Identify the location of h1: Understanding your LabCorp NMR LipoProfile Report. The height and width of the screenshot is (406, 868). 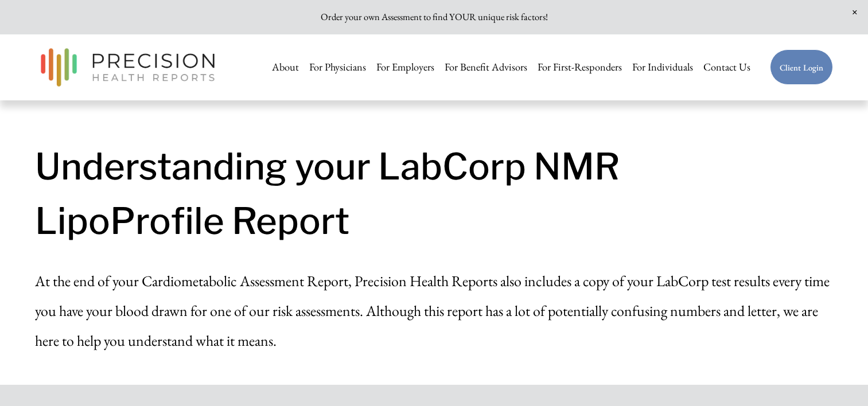
(434, 194).